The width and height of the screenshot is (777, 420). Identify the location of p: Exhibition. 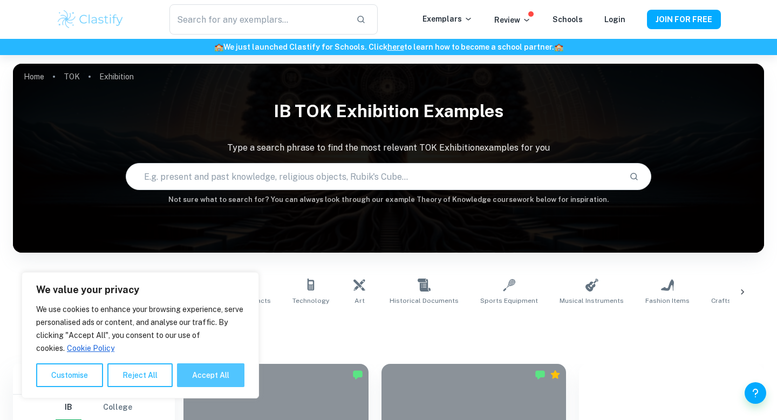
(117, 77).